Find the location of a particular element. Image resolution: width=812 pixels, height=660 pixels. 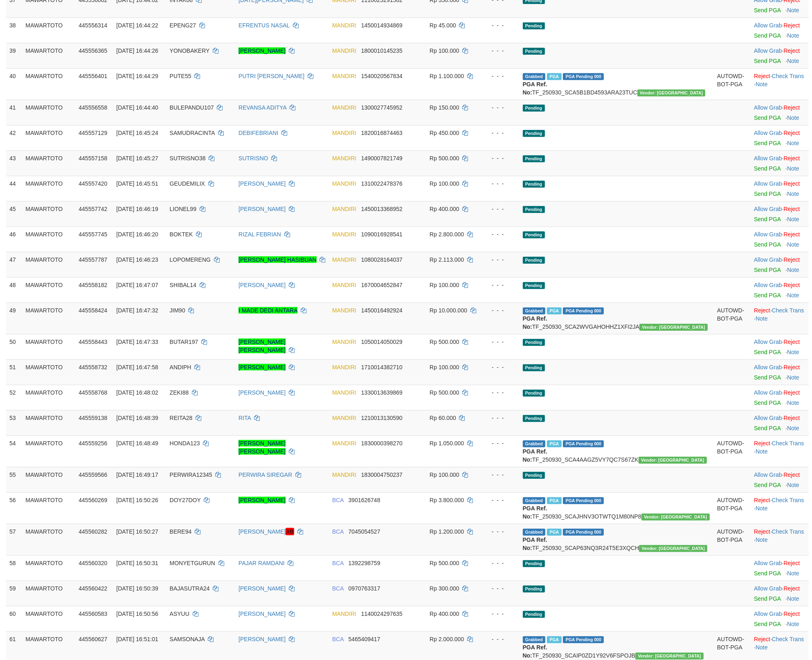

span: Copy 1820016874463 to clipboard is located at coordinates (382, 133).